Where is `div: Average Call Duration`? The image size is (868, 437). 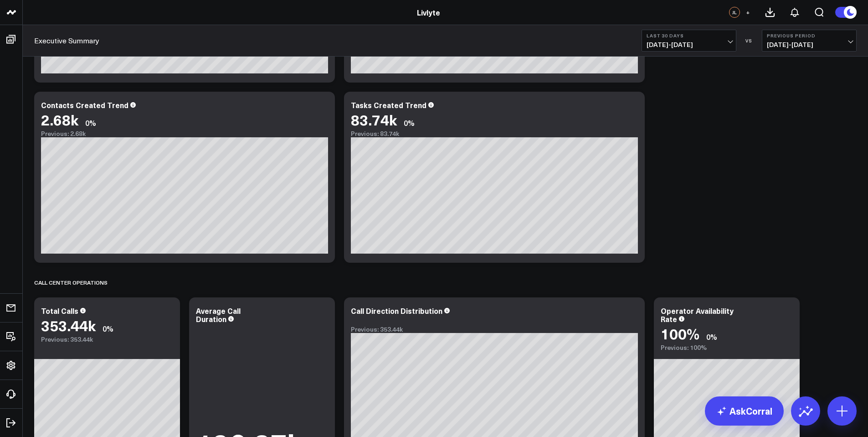
div: Average Call Duration is located at coordinates (218, 315).